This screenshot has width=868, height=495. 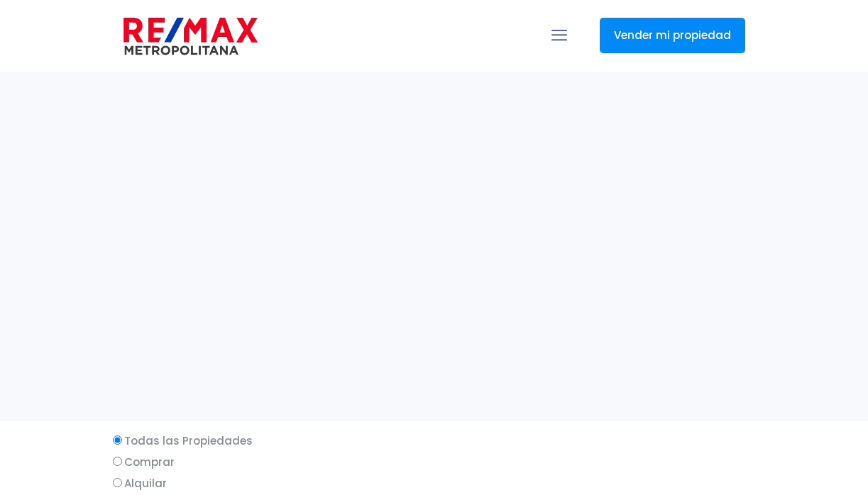 What do you see at coordinates (191, 37) in the screenshot?
I see `img: remax-metropolitana-logo` at bounding box center [191, 37].